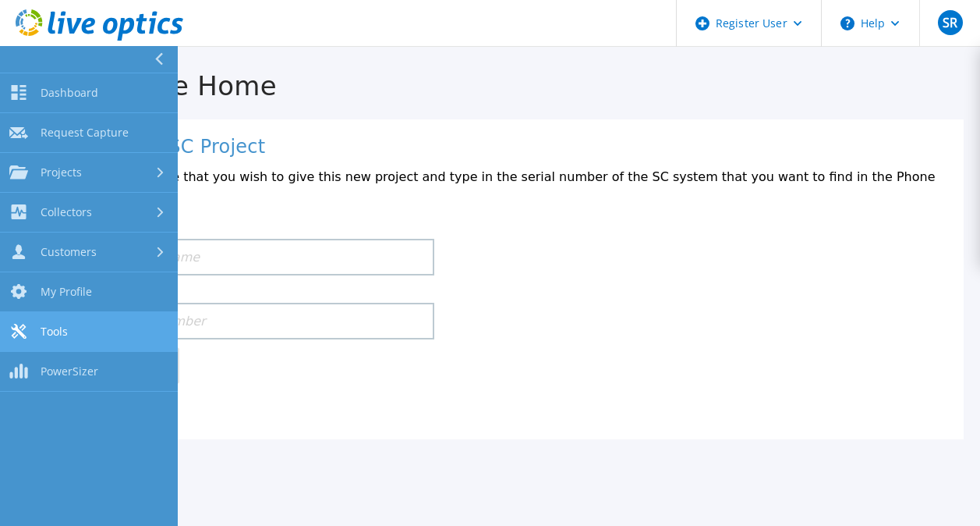 This screenshot has height=526, width=980. I want to click on span: Collectors, so click(66, 212).